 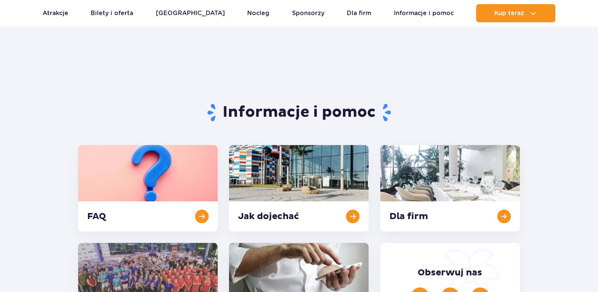 What do you see at coordinates (112, 13) in the screenshot?
I see `a: Bilety i oferta` at bounding box center [112, 13].